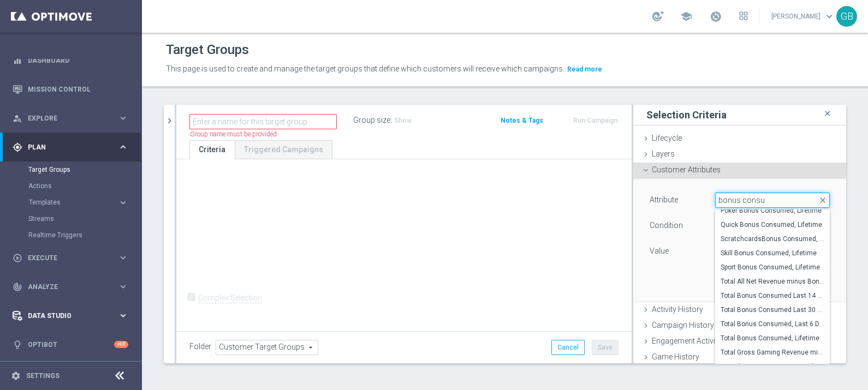 This screenshot has width=868, height=390. Describe the element at coordinates (773, 253) in the screenshot. I see `span: Skill Bonus Consumed, Lifetime` at that location.